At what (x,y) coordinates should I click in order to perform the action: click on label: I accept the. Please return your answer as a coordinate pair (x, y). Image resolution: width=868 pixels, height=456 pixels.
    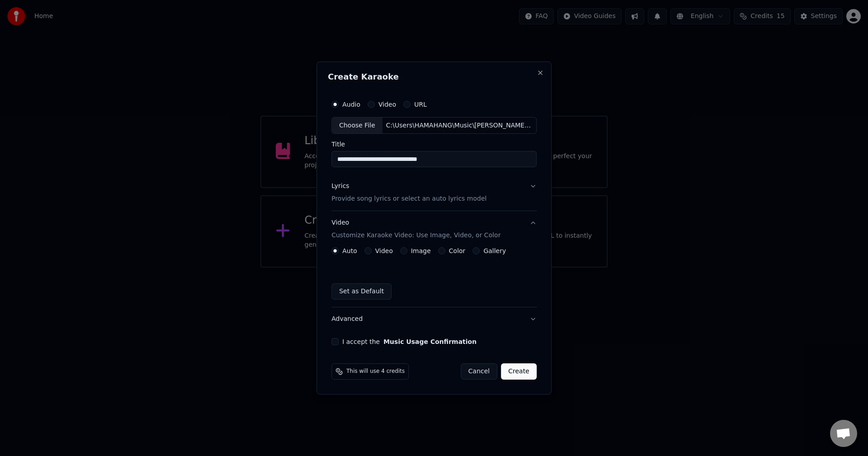
    Looking at the image, I should click on (409, 342).